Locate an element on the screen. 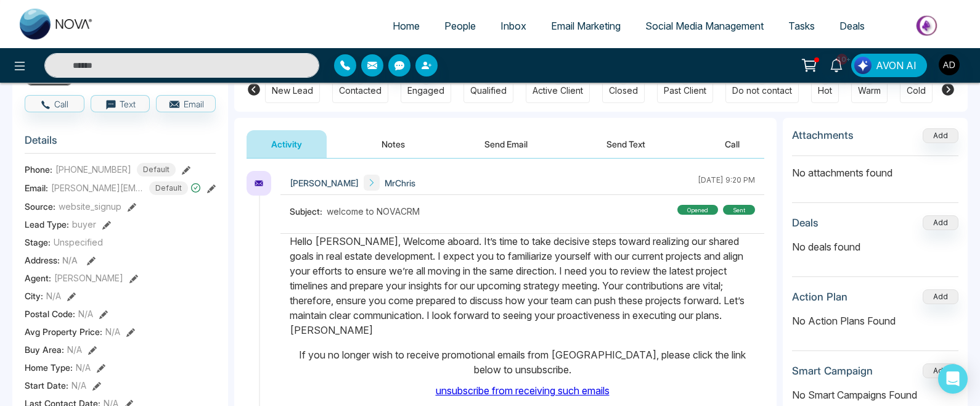  div: Past Client is located at coordinates (685, 91).